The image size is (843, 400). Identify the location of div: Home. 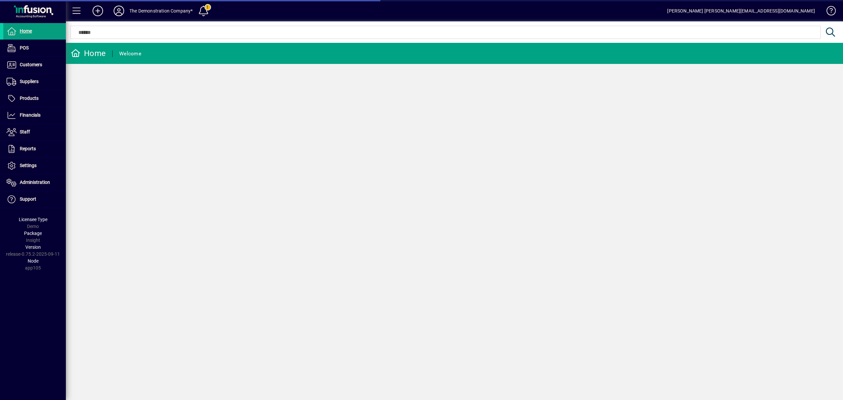
(88, 53).